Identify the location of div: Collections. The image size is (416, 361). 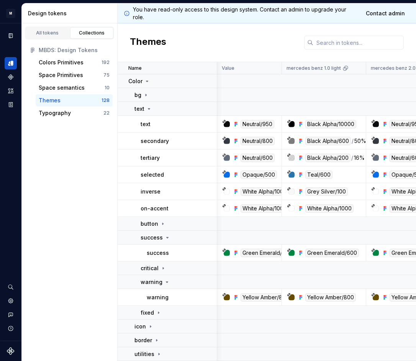
(92, 33).